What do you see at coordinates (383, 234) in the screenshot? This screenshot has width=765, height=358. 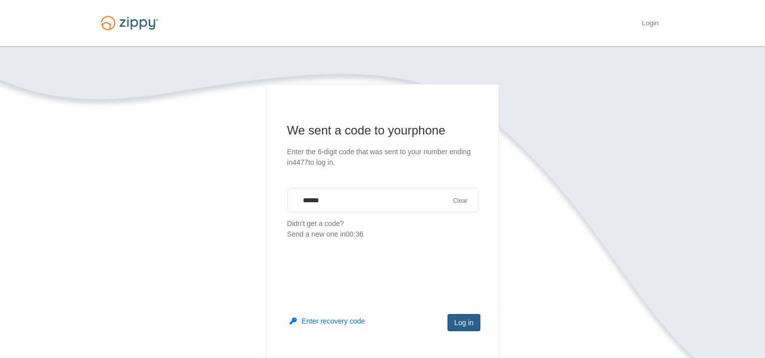 I see `div: Send a new one in 00:36` at bounding box center [383, 234].